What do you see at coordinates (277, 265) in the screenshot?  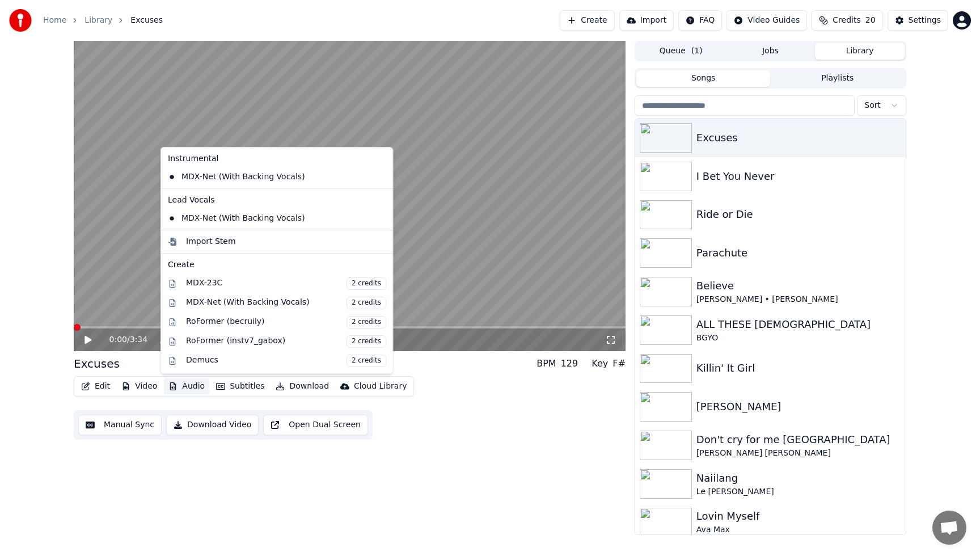 I see `div: Create` at bounding box center [277, 265].